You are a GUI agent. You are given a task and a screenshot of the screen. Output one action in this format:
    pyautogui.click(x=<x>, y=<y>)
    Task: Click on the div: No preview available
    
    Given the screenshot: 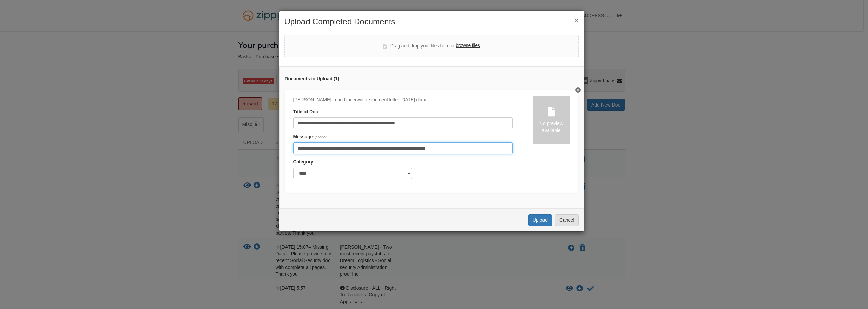 What is the action you would take?
    pyautogui.click(x=551, y=127)
    